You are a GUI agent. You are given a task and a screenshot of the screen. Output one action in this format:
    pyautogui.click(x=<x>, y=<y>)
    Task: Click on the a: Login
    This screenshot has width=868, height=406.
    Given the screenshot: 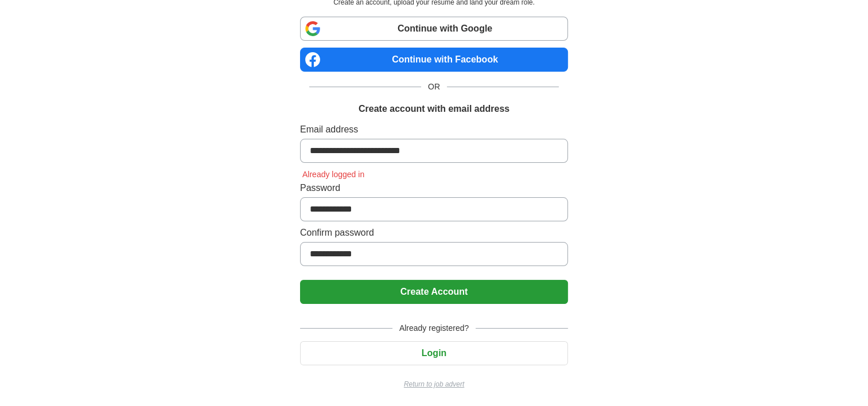 What is the action you would take?
    pyautogui.click(x=434, y=353)
    